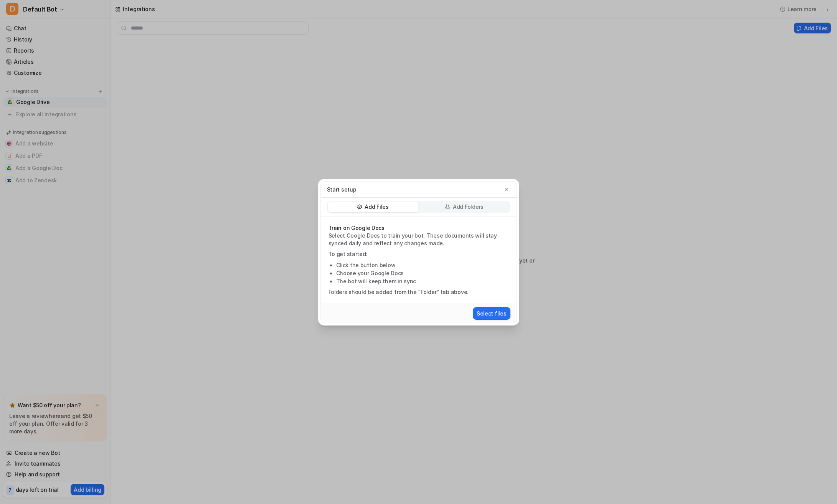 This screenshot has width=837, height=504. Describe the element at coordinates (377, 207) in the screenshot. I see `p: Add Files` at that location.